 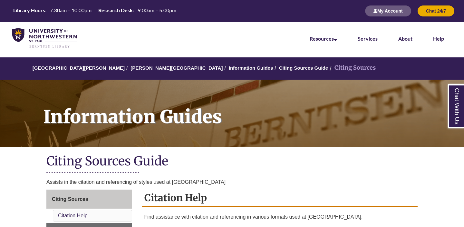 I want to click on a: Help, so click(x=439, y=38).